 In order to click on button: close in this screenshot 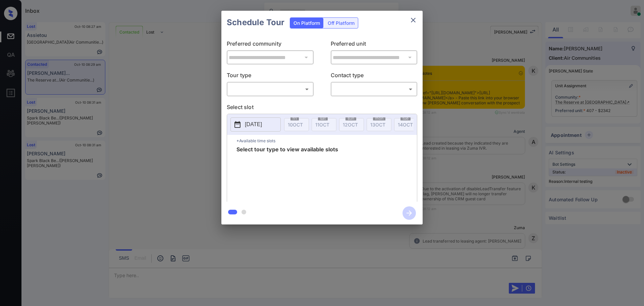, I will do `click(413, 20)`.